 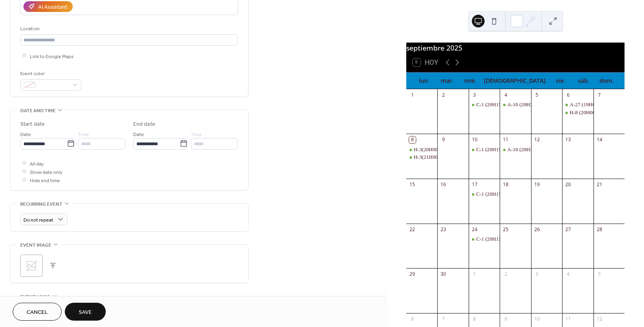 I want to click on div: 23, so click(x=444, y=229).